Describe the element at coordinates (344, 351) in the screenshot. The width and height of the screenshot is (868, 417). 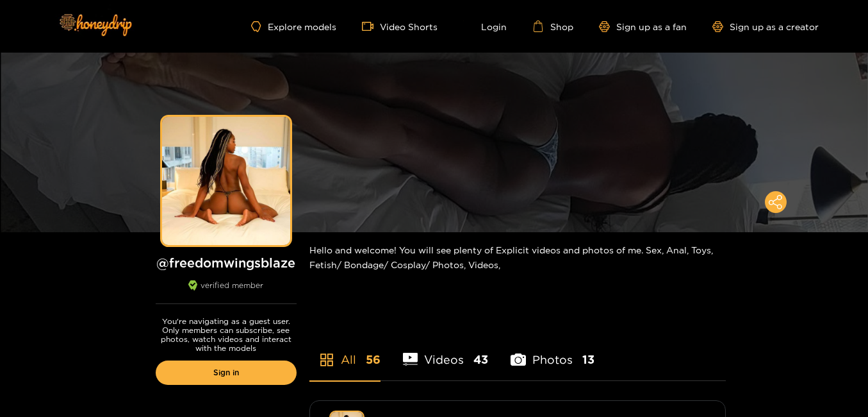
I see `li: All` at that location.